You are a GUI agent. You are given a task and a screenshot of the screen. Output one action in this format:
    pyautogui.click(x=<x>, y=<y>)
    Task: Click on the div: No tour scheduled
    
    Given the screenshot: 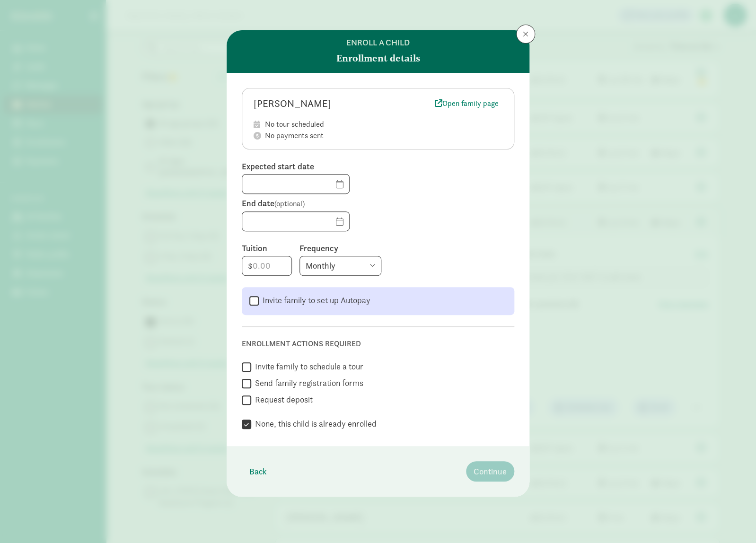 What is the action you would take?
    pyautogui.click(x=384, y=125)
    